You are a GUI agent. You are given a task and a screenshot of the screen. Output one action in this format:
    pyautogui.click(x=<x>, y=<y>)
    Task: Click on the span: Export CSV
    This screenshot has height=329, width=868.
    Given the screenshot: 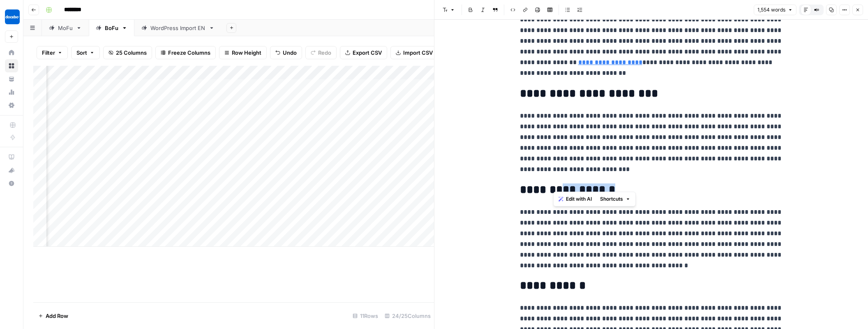 What is the action you would take?
    pyautogui.click(x=367, y=53)
    